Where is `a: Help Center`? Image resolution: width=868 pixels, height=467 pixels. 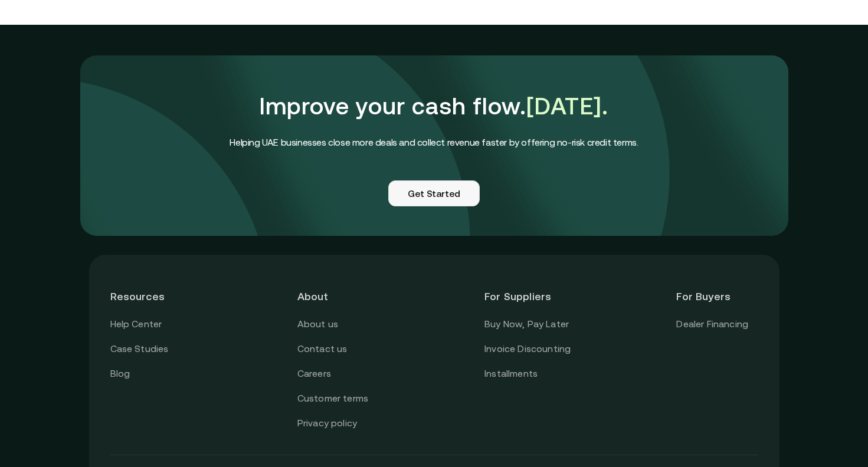 a: Help Center is located at coordinates (136, 324).